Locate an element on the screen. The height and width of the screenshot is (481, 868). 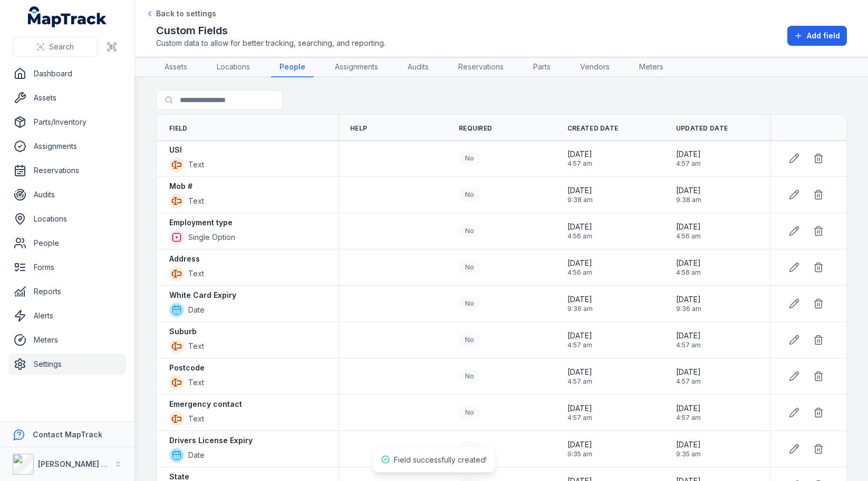
h2: Custom Fields is located at coordinates (270, 31).